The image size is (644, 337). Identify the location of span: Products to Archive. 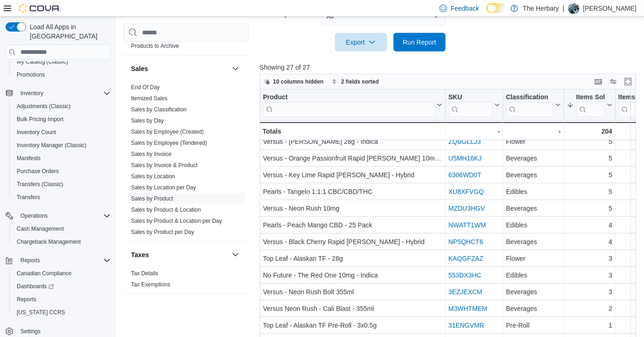
(155, 46).